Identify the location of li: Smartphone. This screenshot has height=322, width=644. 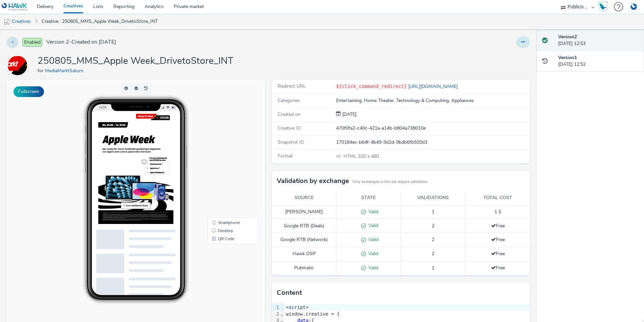
(227, 143).